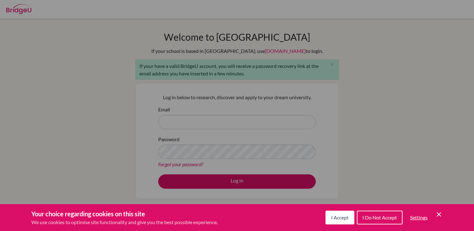 The image size is (474, 231). What do you see at coordinates (419, 218) in the screenshot?
I see `button: Settings` at bounding box center [419, 218].